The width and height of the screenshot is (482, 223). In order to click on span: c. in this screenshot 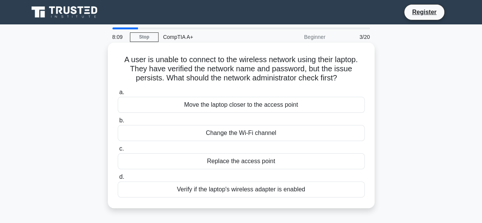, I will do `click(122, 148)`.